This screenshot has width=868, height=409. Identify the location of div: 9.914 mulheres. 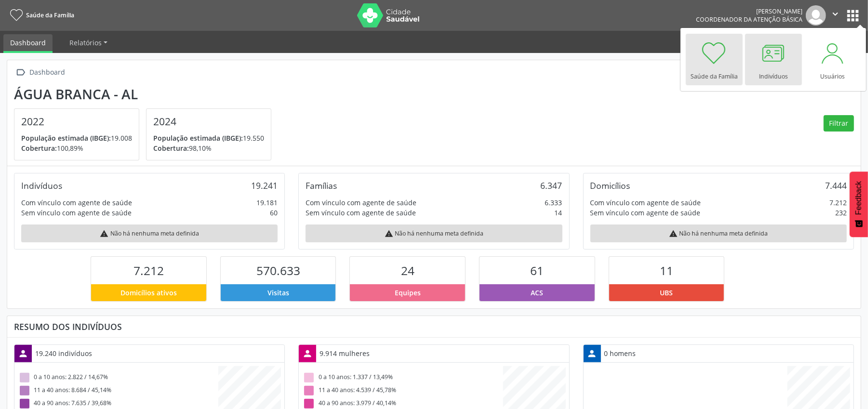
(344, 353).